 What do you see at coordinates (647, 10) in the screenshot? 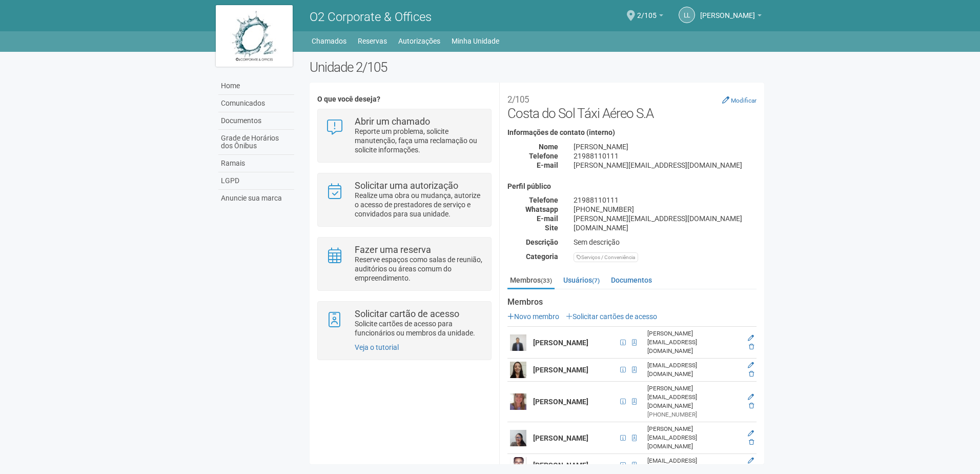
I see `span: 2/105` at bounding box center [647, 10].